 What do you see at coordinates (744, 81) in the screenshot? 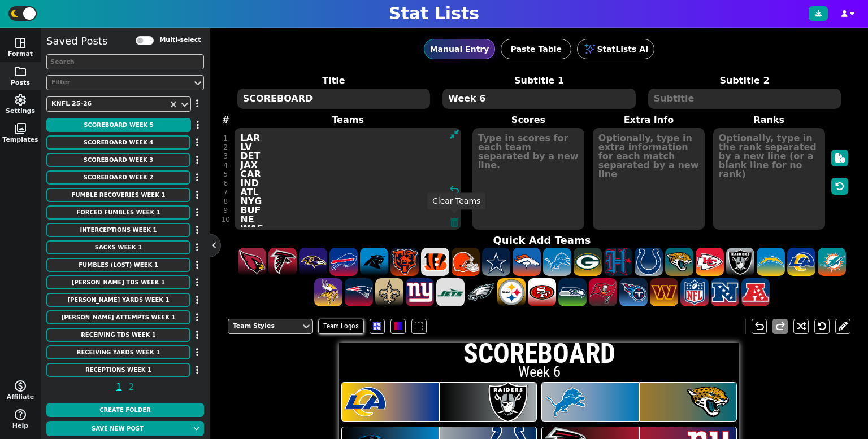
I see `label: Subtitle 2` at bounding box center [744, 81].